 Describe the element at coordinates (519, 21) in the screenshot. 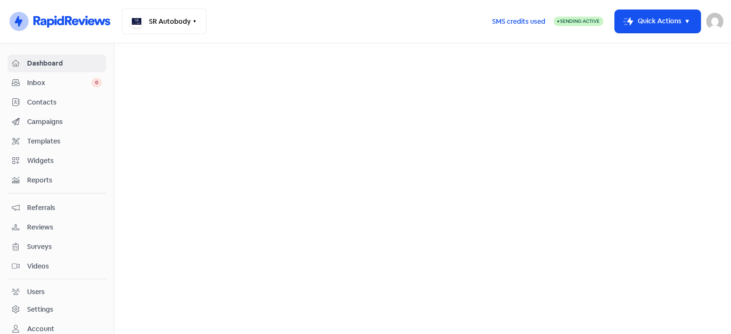

I see `span: SMS credits used` at that location.